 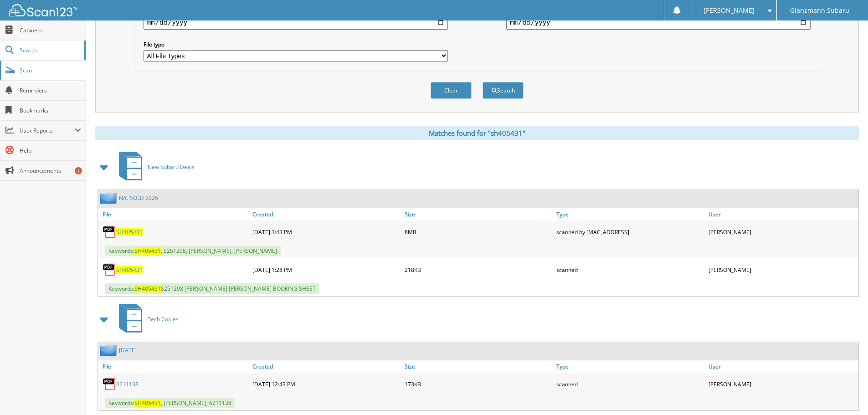 What do you see at coordinates (146, 319) in the screenshot?
I see `a: Tech Copies` at bounding box center [146, 319].